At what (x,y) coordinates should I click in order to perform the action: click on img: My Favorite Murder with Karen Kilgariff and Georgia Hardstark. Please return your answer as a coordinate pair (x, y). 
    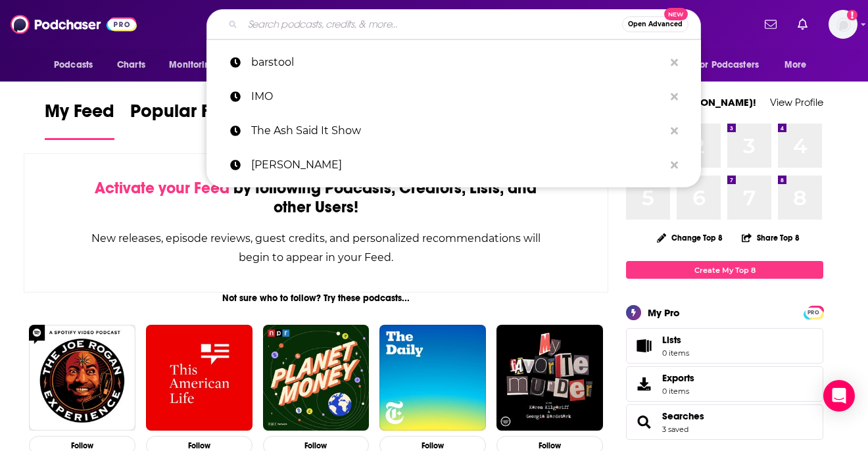
    Looking at the image, I should click on (550, 378).